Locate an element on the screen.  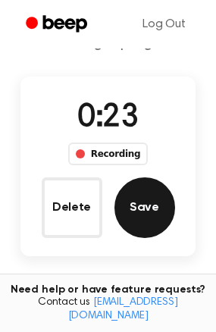
span: Contact us is located at coordinates (108, 309).